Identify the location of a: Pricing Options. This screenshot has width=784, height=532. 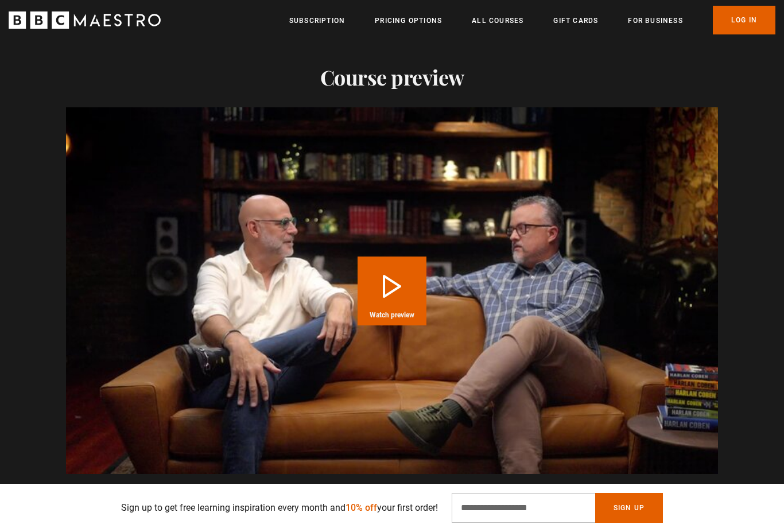
(408, 21).